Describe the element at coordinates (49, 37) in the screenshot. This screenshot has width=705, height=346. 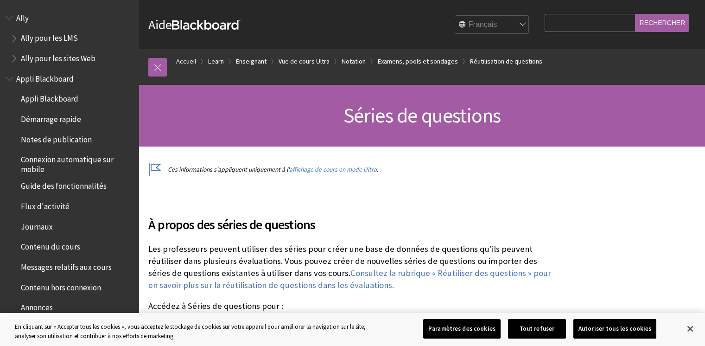
I see `span: Ally pour les LMS` at that location.